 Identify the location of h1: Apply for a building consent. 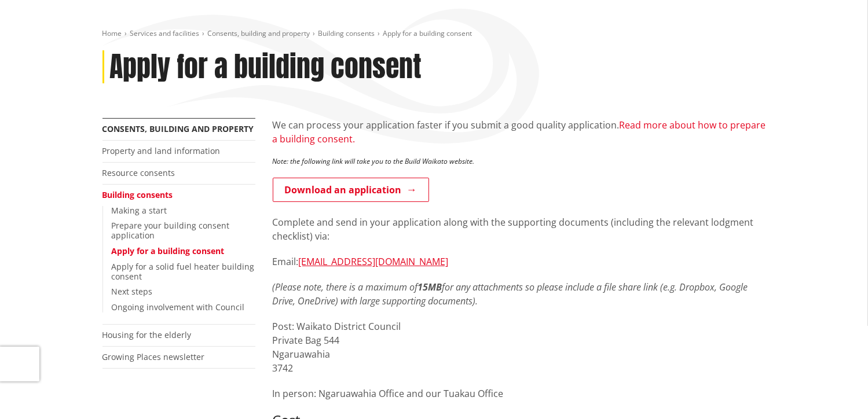
(266, 67).